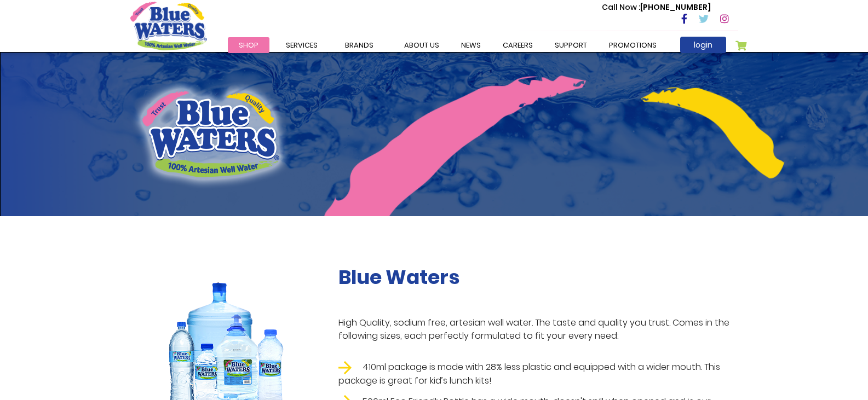 Image resolution: width=868 pixels, height=400 pixels. What do you see at coordinates (421, 45) in the screenshot?
I see `a: about us` at bounding box center [421, 45].